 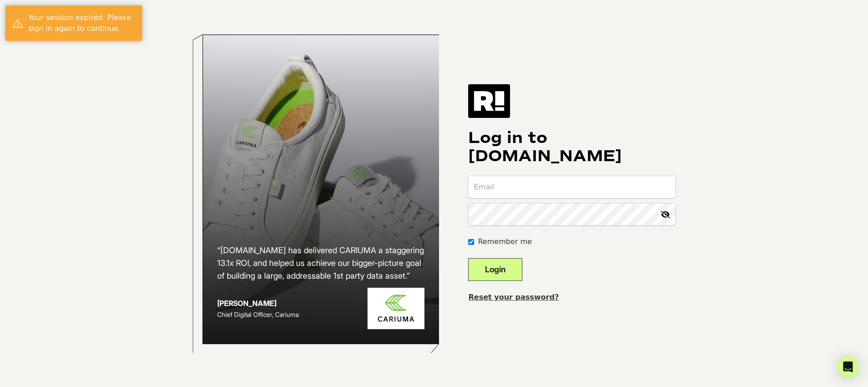 I want to click on button: Login, so click(x=495, y=269).